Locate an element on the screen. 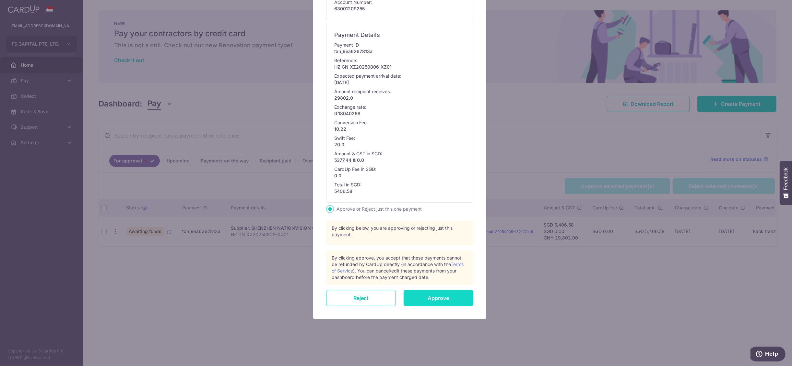 The height and width of the screenshot is (366, 792). p: 5406.58 is located at coordinates (400, 191).